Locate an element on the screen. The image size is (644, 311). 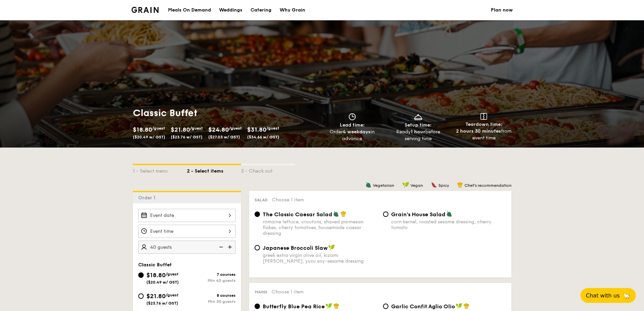
img: icon-dish.430c3a2e.svg is located at coordinates (418, 117).